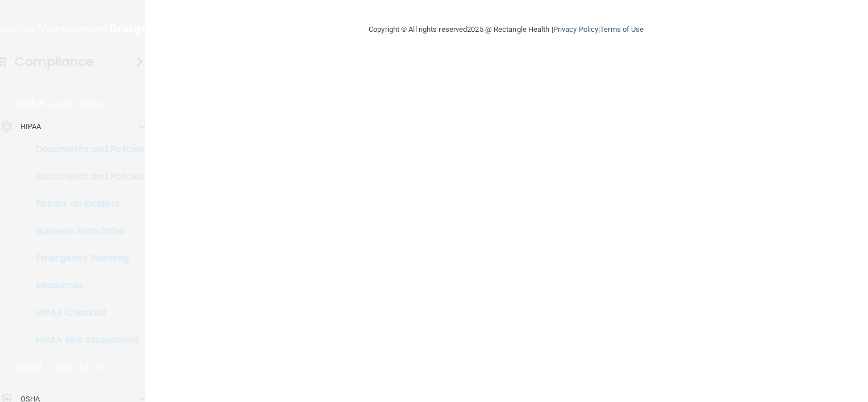 This screenshot has height=402, width=868. I want to click on p: Report an Incident, so click(85, 204).